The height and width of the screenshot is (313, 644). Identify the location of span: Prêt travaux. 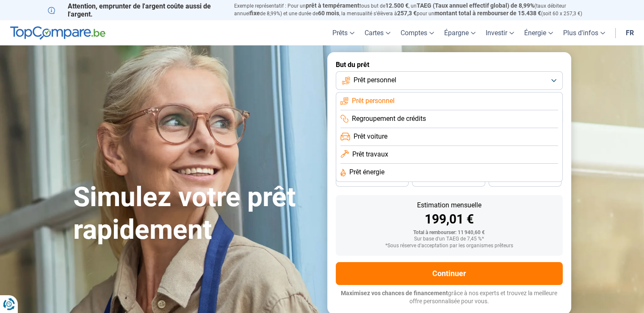
(370, 154).